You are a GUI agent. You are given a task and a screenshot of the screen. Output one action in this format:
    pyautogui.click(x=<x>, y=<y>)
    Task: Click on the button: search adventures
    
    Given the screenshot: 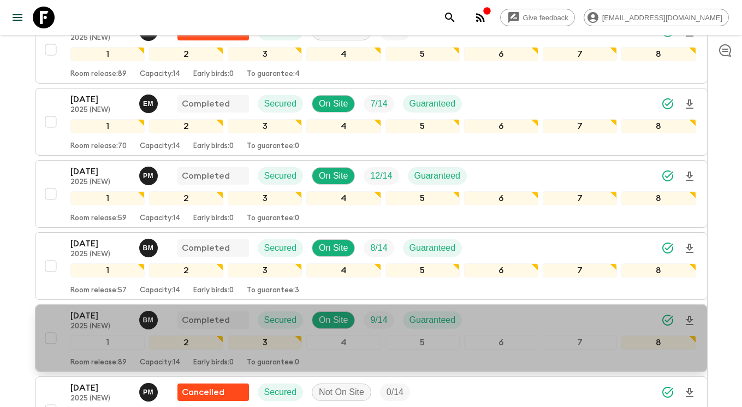 What is the action you would take?
    pyautogui.click(x=450, y=17)
    